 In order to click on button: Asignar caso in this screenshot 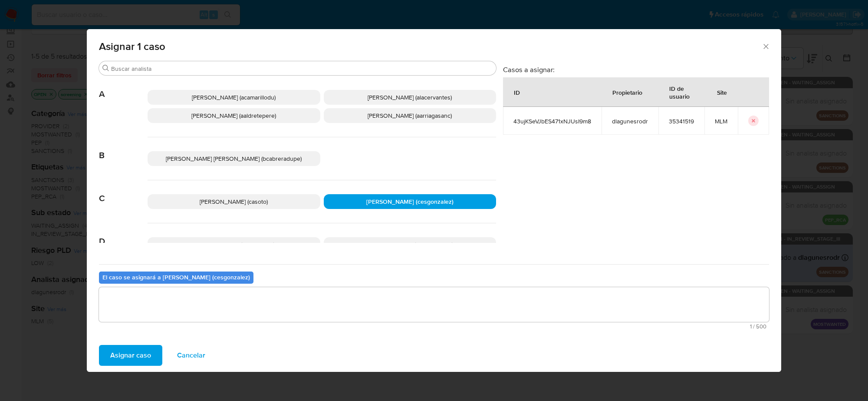, I will do `click(130, 356)`.